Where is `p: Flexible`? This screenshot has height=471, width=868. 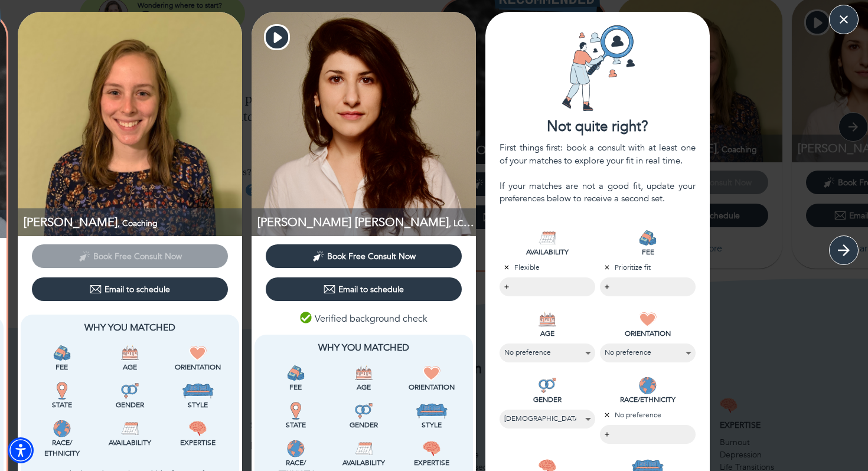 p: Flexible is located at coordinates (547, 268).